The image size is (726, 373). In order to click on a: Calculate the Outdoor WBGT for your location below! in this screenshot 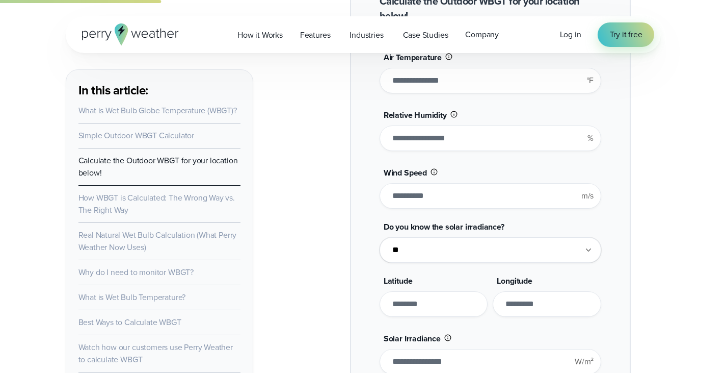, I will do `click(158, 166)`.